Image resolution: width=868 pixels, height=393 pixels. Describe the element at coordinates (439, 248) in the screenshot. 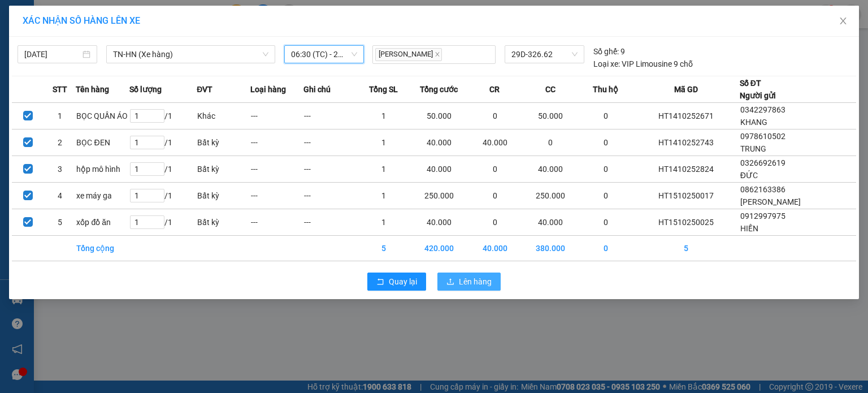

I see `td: 420.000` at that location.